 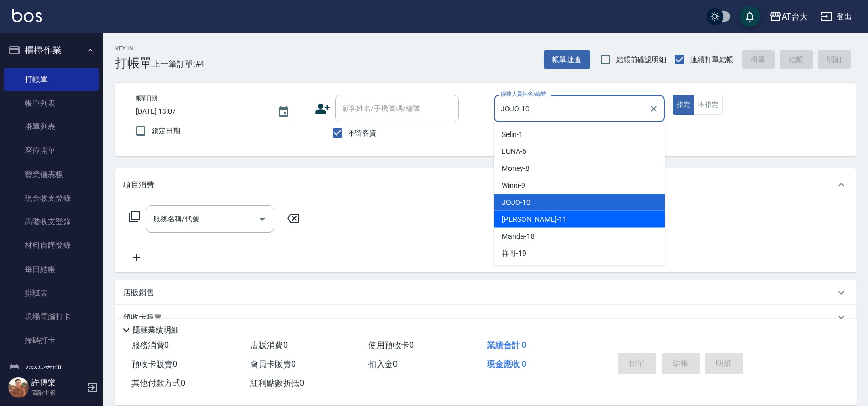 What do you see at coordinates (684, 104) in the screenshot?
I see `button: 指定` at bounding box center [684, 104].